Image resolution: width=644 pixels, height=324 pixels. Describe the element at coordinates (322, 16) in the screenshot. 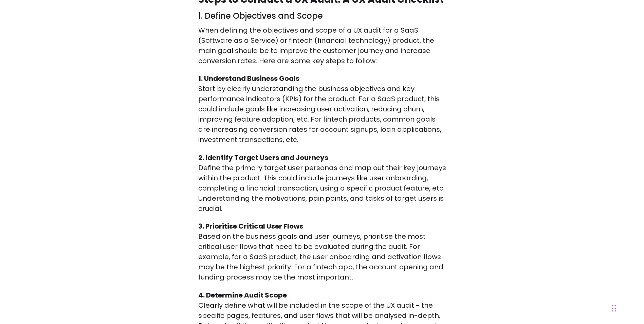

I see `h3: 1. Define Objectives and Scope` at that location.